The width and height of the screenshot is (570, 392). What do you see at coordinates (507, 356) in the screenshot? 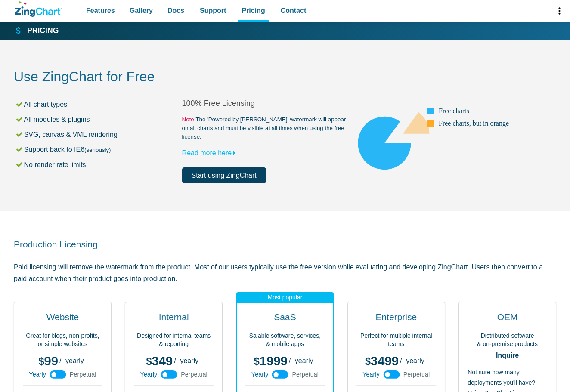
I see `strong: Inquire` at bounding box center [507, 356].